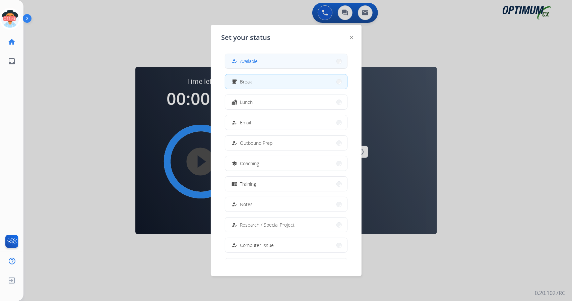  Describe the element at coordinates (286, 224) in the screenshot. I see `button: Research / Special Project` at that location.